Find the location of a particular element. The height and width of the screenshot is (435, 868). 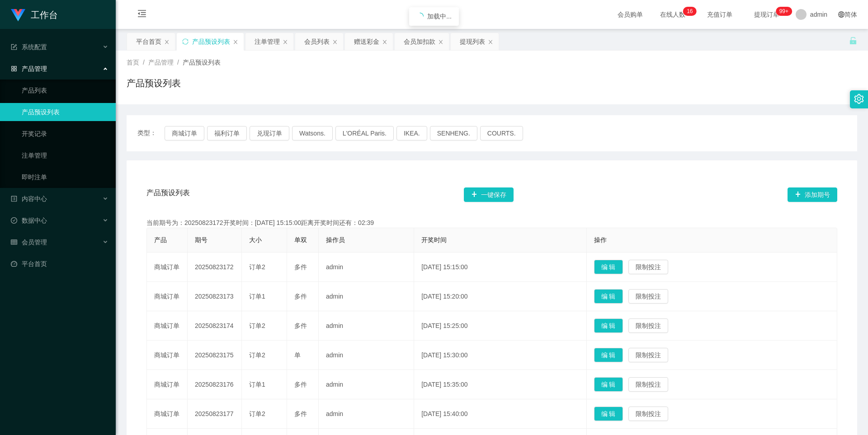

a: 图标: dashboard平台首页 is located at coordinates (60, 264).